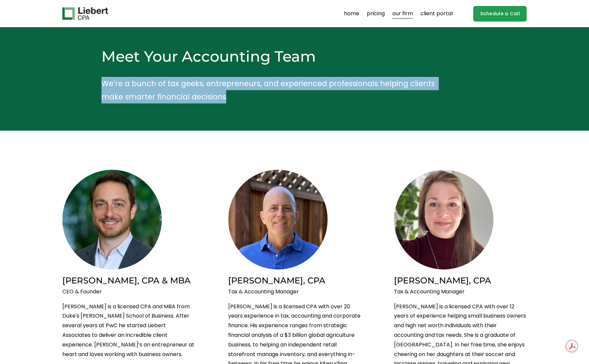 This screenshot has height=364, width=589. What do you see at coordinates (444, 220) in the screenshot?
I see `img: Jennie Ledesma` at bounding box center [444, 220].